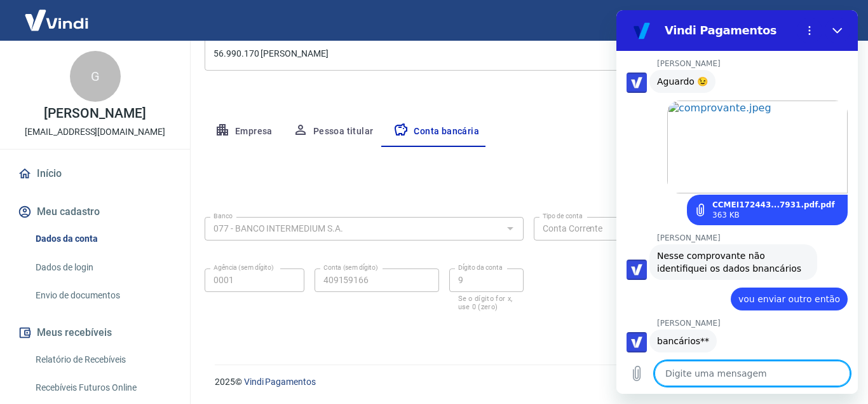 The image size is (868, 404). What do you see at coordinates (333, 132) in the screenshot?
I see `button: Pessoa titular` at bounding box center [333, 132].